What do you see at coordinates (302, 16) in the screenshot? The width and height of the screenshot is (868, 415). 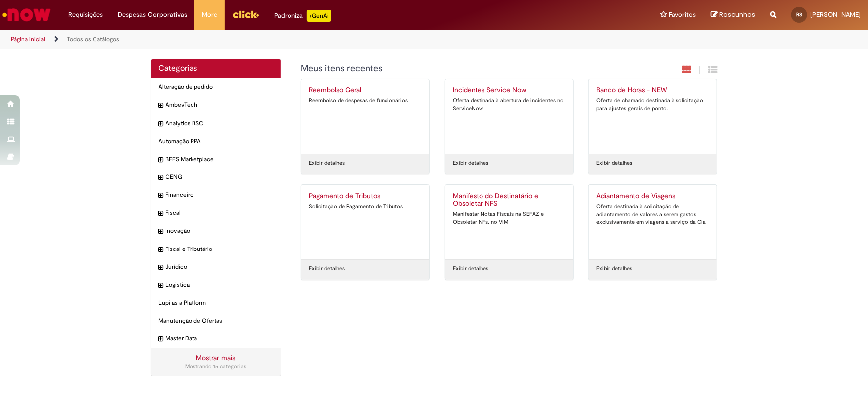 I see `div: Padroniza` at bounding box center [302, 16].